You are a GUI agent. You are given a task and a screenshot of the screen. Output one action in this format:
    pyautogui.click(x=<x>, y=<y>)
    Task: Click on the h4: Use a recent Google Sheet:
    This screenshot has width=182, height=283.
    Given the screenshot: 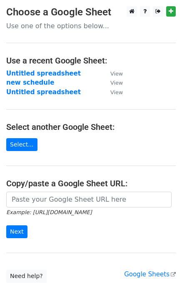 What is the action you would take?
    pyautogui.click(x=91, y=61)
    